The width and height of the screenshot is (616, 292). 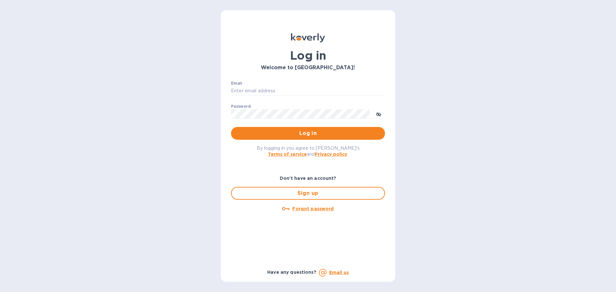 I want to click on h1: Log in, so click(x=308, y=55).